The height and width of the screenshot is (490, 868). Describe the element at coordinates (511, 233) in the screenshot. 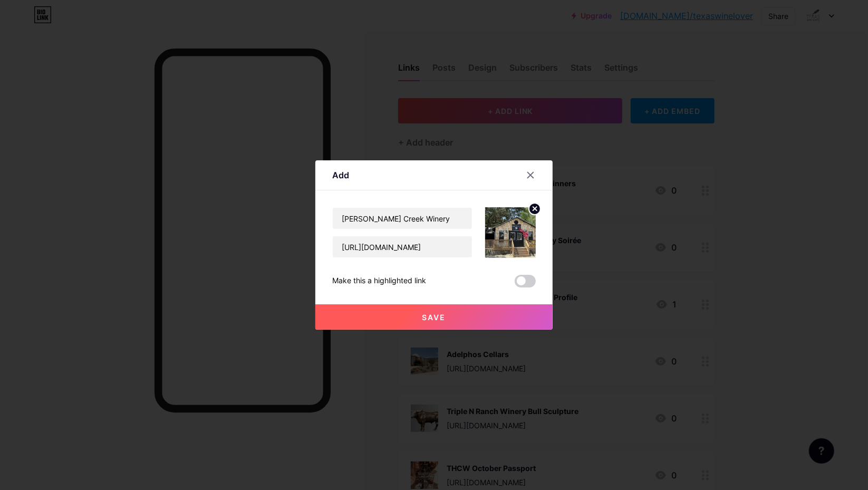

I see `img: link_thumbnail` at that location.